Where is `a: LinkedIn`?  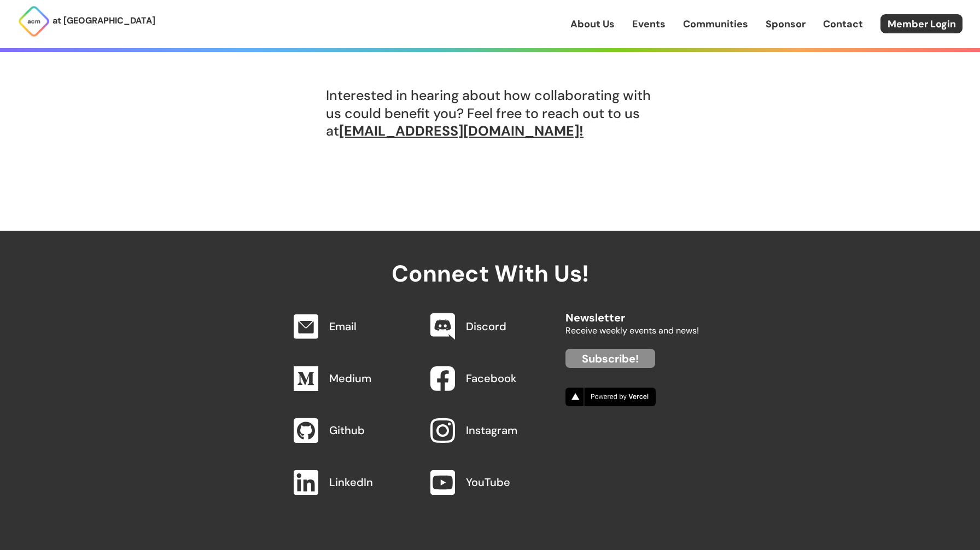 a: LinkedIn is located at coordinates (351, 483).